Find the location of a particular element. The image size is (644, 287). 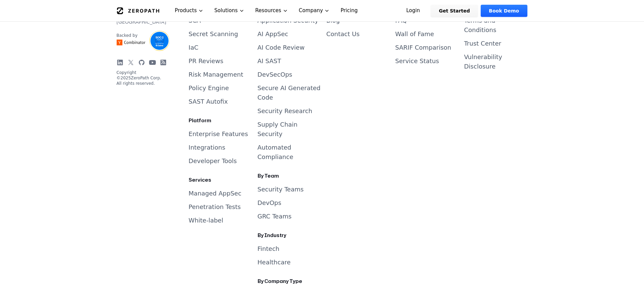

h3: Services is located at coordinates (221, 180).